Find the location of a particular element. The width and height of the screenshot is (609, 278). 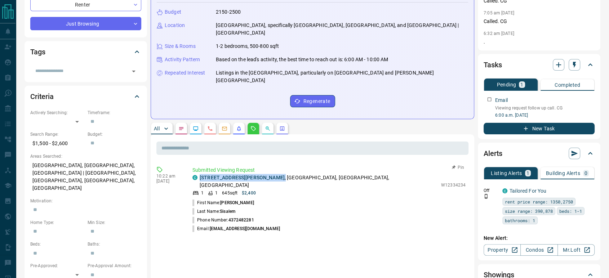

p: Based on the lead's activity, the best time to reach out is: 6:00 AM - 10:00 AM is located at coordinates (302, 59).